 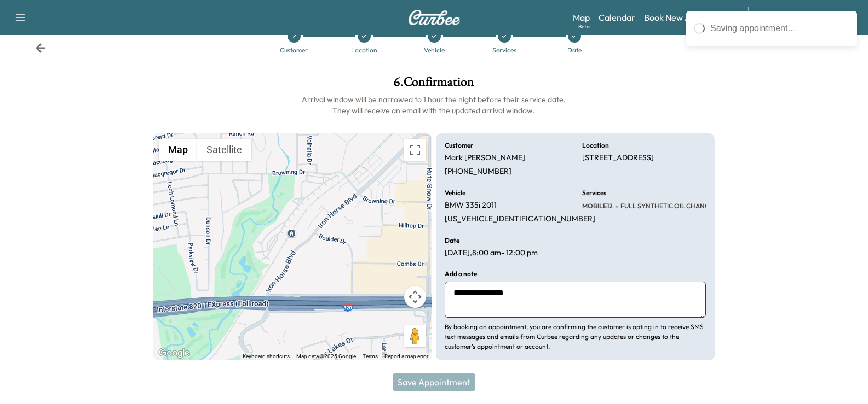 What do you see at coordinates (174, 354) in the screenshot?
I see `img: Google` at bounding box center [174, 354].